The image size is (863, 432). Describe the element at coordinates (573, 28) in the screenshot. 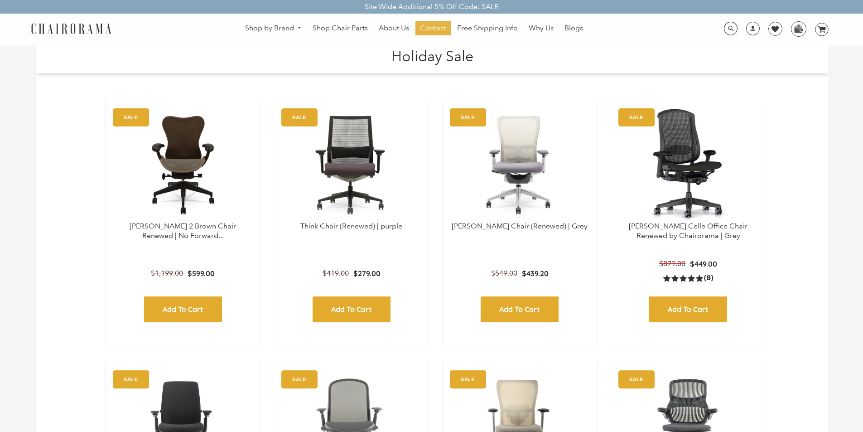

I see `span: Blogs` at that location.